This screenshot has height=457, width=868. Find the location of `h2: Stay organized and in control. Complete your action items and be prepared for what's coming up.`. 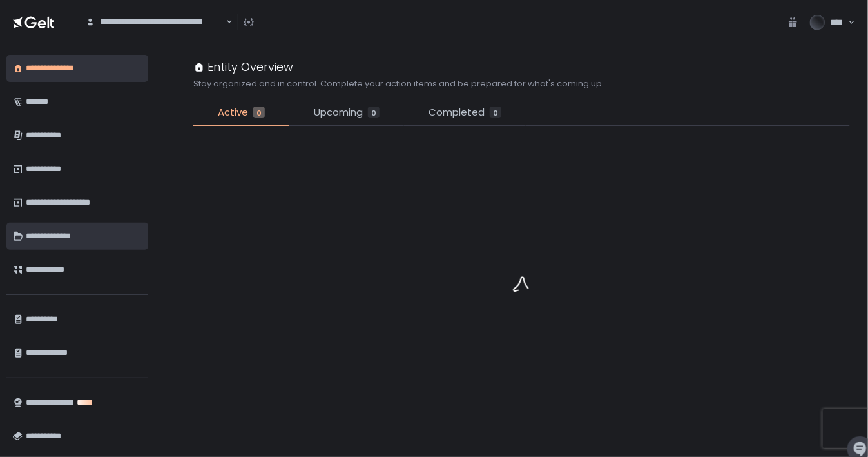

h2: Stay organized and in control. Complete your action items and be prepared for what's coming up. is located at coordinates (398, 84).